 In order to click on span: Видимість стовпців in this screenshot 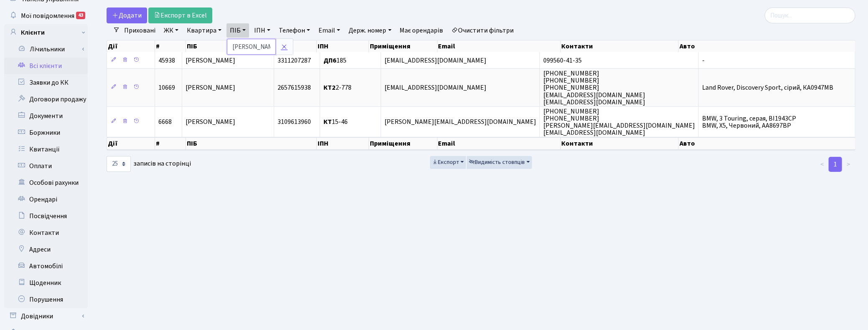, I will do `click(497, 163)`.